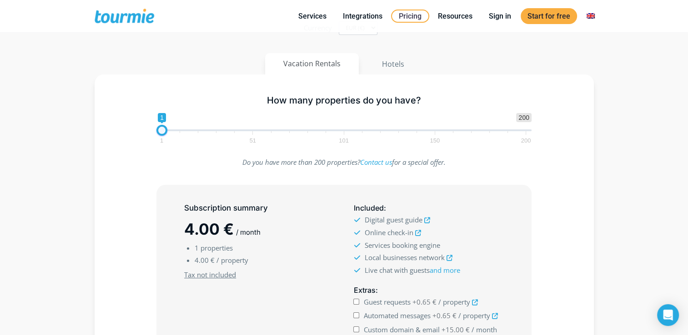 This screenshot has width=688, height=335. What do you see at coordinates (253, 140) in the screenshot?
I see `span: 51` at bounding box center [253, 140].